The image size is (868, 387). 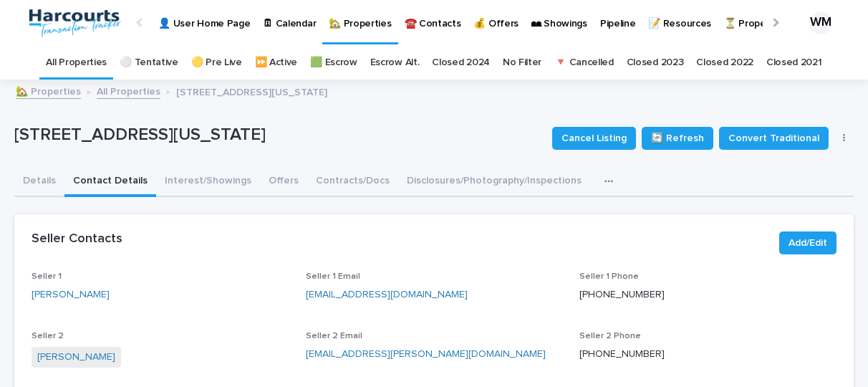 I want to click on a: Closed 2023, so click(x=655, y=62).